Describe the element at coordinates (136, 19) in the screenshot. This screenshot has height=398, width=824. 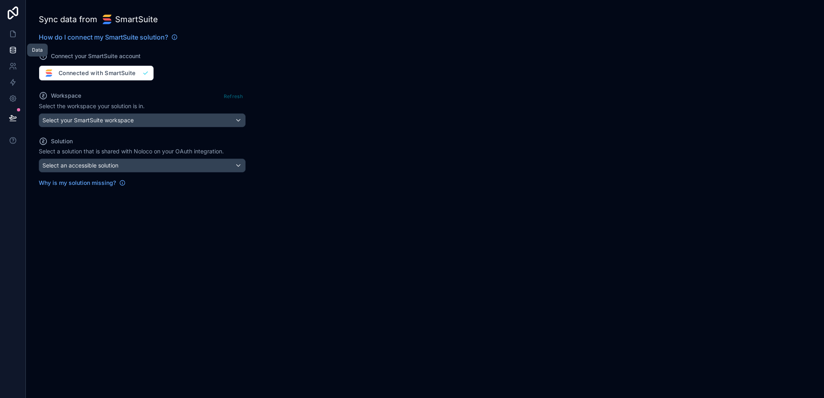
I see `span: SmartSuite` at that location.